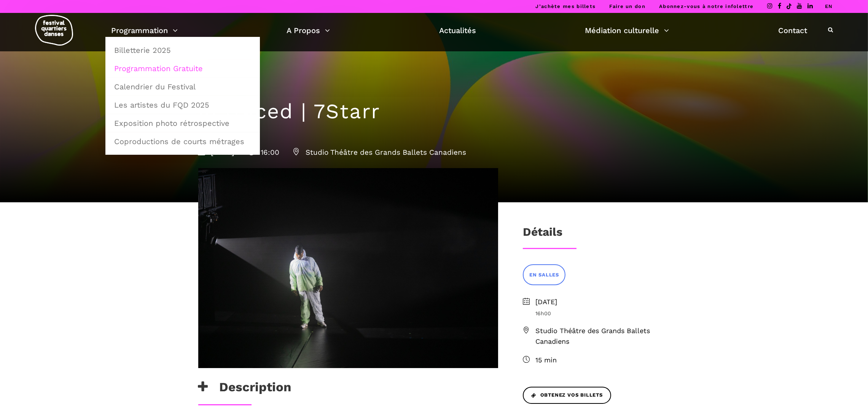 The height and width of the screenshot is (416, 868). Describe the element at coordinates (458, 30) in the screenshot. I see `a: Actualités` at that location.